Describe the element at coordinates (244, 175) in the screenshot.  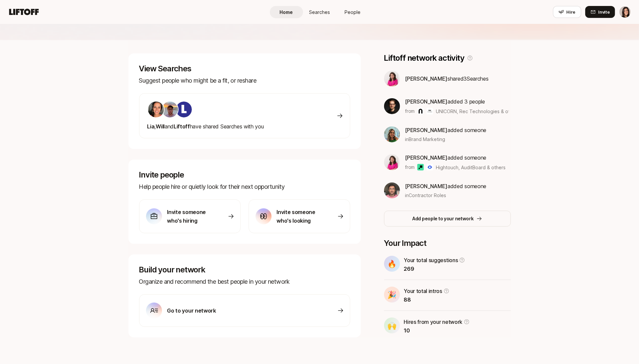
I see `p: Invite people` at that location.